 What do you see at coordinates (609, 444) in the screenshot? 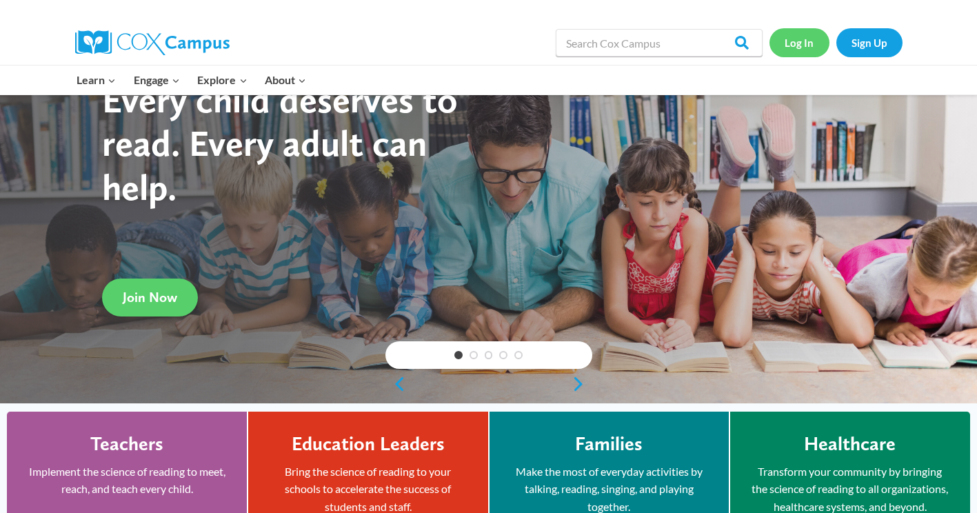
I see `h4: Families` at bounding box center [609, 444].